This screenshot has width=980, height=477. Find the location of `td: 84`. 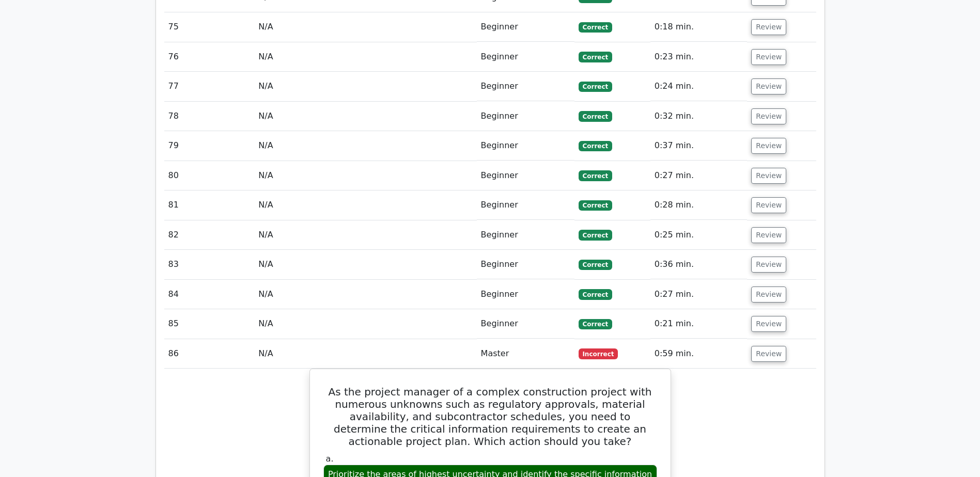

td: 84 is located at coordinates (210, 294).